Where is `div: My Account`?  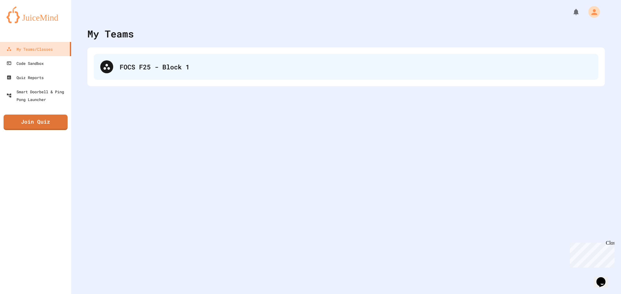
div: My Account is located at coordinates (591, 12).